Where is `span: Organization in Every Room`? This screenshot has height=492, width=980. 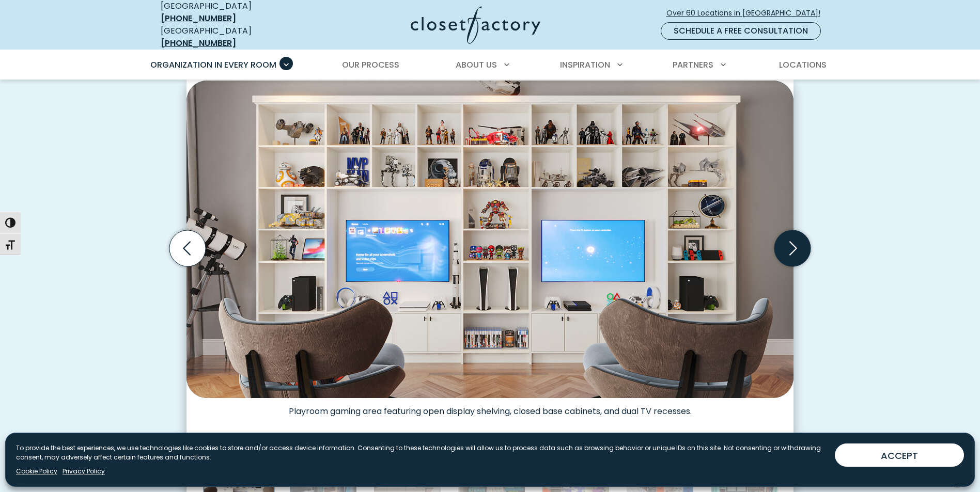
span: Organization in Every Room is located at coordinates (213, 65).